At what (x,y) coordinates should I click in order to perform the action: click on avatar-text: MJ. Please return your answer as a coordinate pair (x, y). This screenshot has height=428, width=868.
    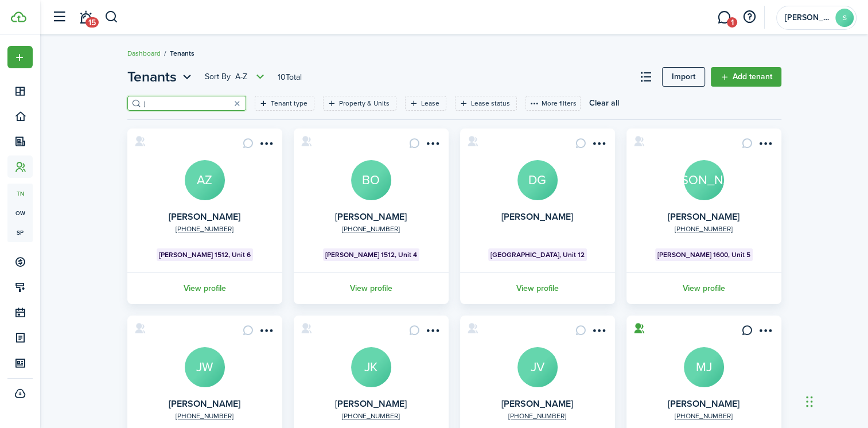
    Looking at the image, I should click on (704, 367).